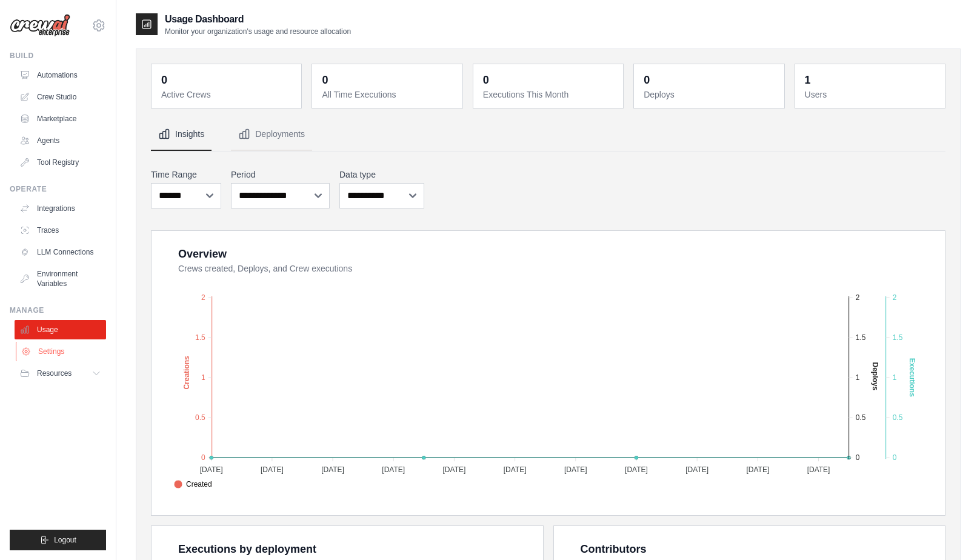 The height and width of the screenshot is (560, 980). Describe the element at coordinates (388, 94) in the screenshot. I see `dt: All Time Executions` at that location.